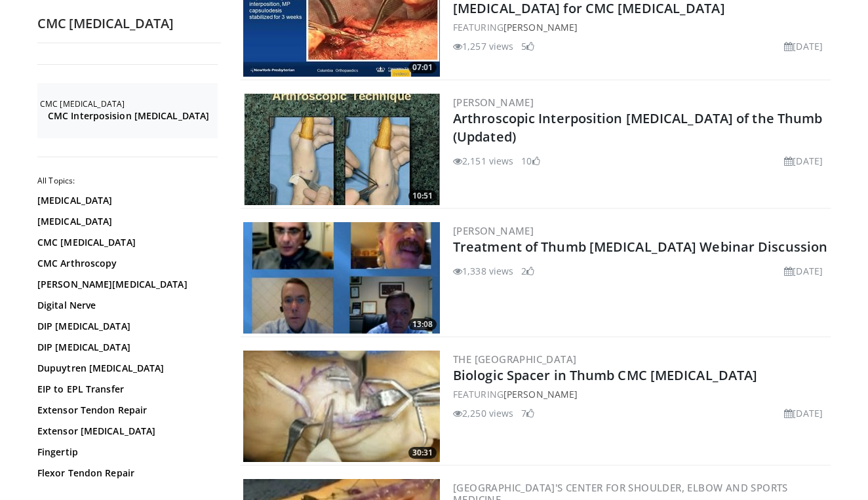  What do you see at coordinates (126, 306) in the screenshot?
I see `a: Digital Nerve` at bounding box center [126, 306].